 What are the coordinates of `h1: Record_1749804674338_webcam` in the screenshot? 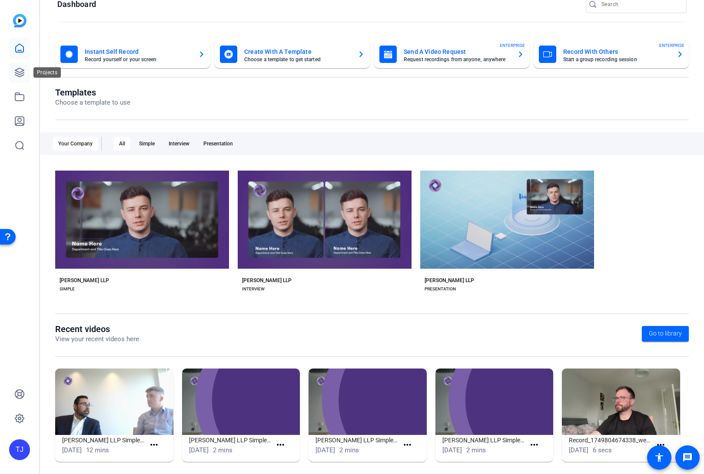 It's located at (610, 440).